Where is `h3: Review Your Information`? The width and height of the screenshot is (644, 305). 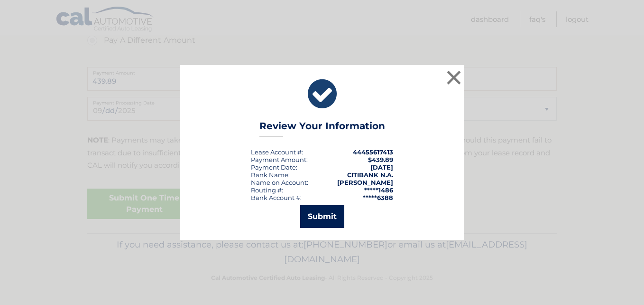
h3: Review Your Information is located at coordinates (322, 128).